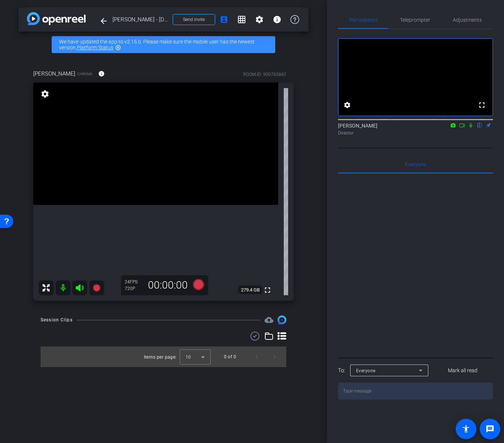 The image size is (504, 443). Describe the element at coordinates (168, 285) in the screenshot. I see `div: 00:00:00` at that location.